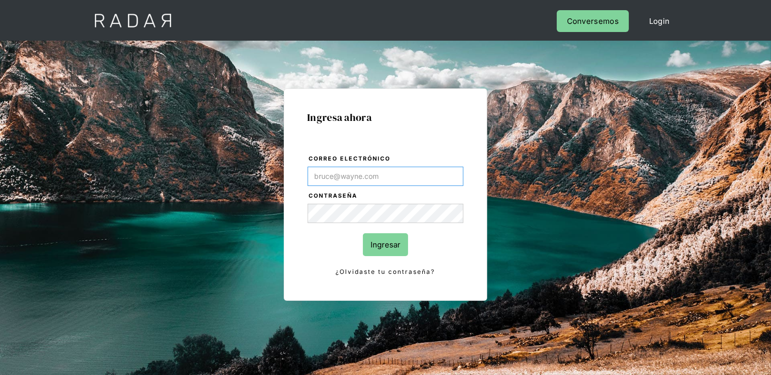 This screenshot has height=375, width=771. Describe the element at coordinates (386, 159) in the screenshot. I see `label: Correo electrónico` at that location.